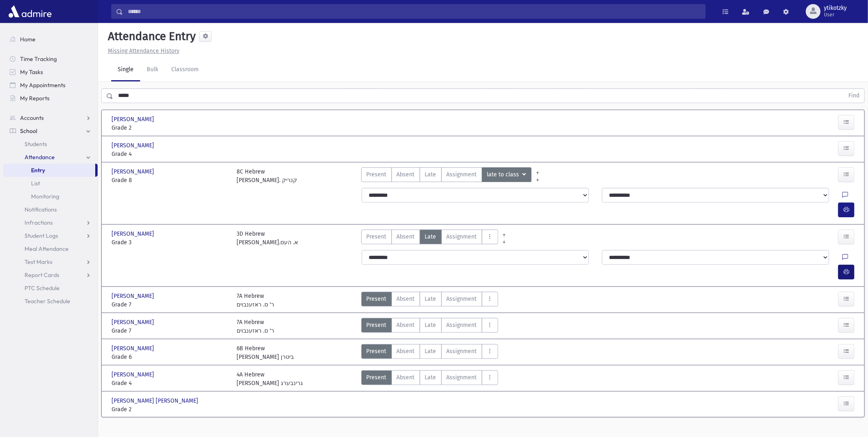 This screenshot has width=868, height=437. I want to click on span: Report Cards, so click(42, 275).